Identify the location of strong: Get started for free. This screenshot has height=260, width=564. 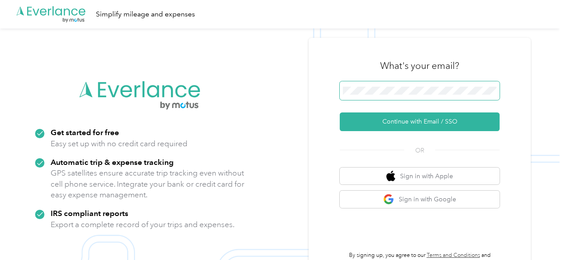
(85, 132).